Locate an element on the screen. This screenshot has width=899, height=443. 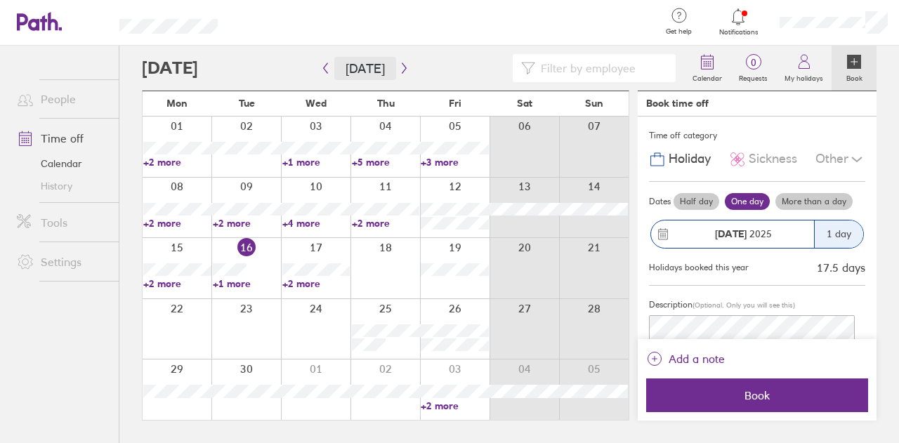
label: My holidays is located at coordinates (804, 77).